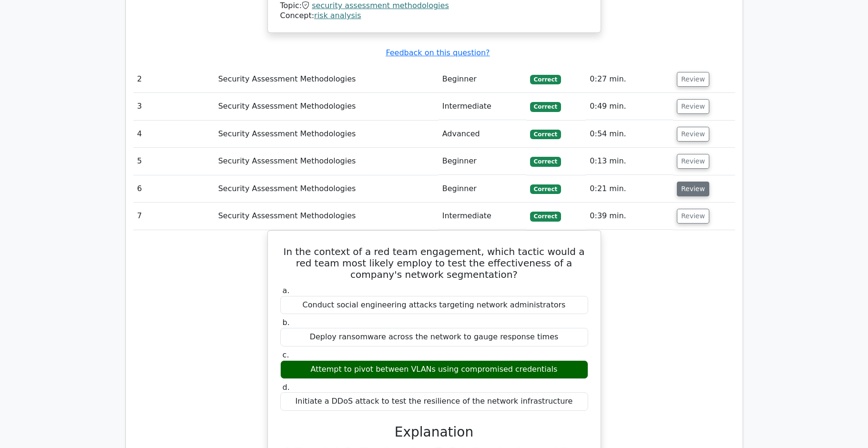 The image size is (868, 448). I want to click on td: 6, so click(174, 189).